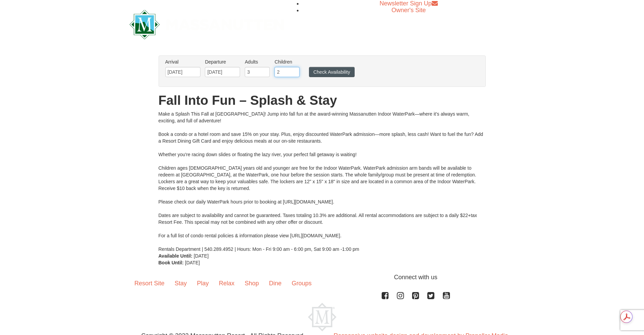  What do you see at coordinates (175, 256) in the screenshot?
I see `strong: Available Until:` at bounding box center [175, 256].